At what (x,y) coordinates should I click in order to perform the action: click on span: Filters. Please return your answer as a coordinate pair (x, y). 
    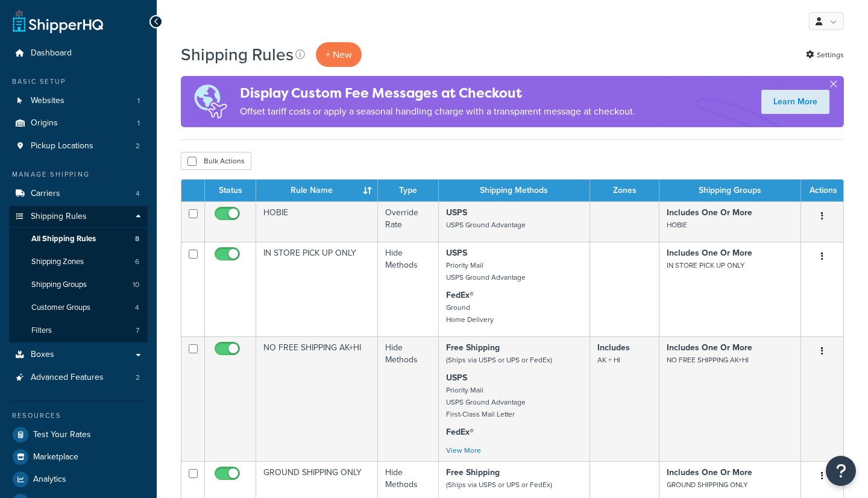
    Looking at the image, I should click on (42, 331).